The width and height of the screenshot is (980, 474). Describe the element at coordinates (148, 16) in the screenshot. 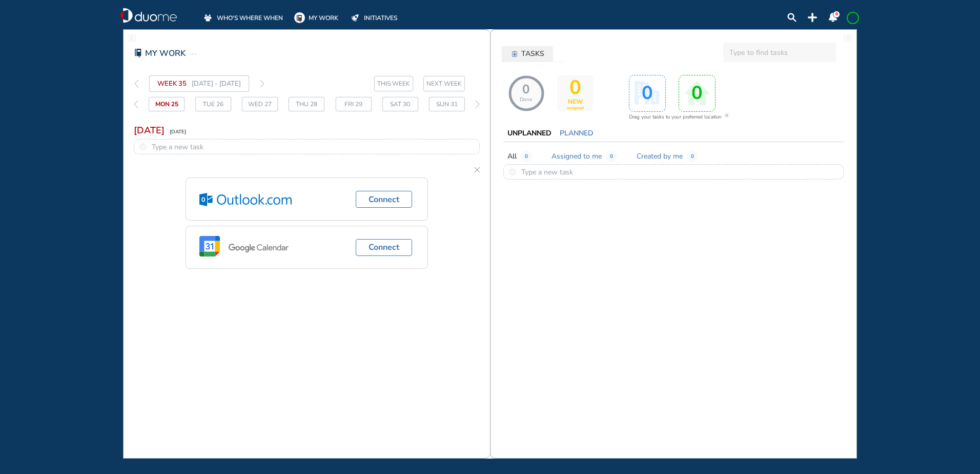

I see `img: duome-logo-whitelogo.b0ca3abf.svg` at that location.